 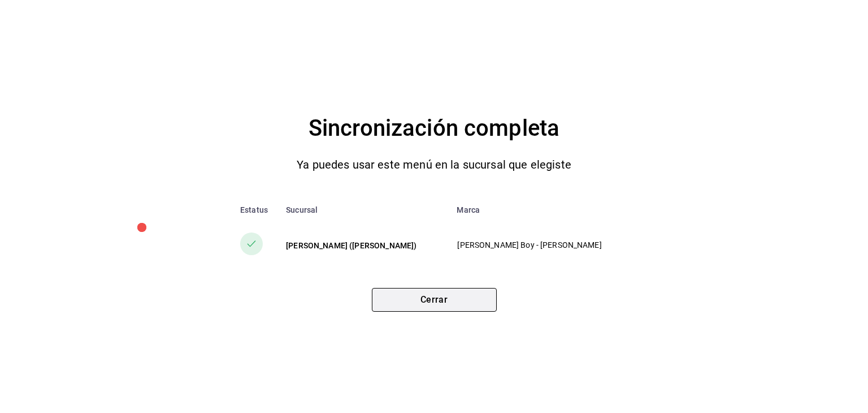 What do you see at coordinates (362, 210) in the screenshot?
I see `th: Sucursal` at bounding box center [362, 210].